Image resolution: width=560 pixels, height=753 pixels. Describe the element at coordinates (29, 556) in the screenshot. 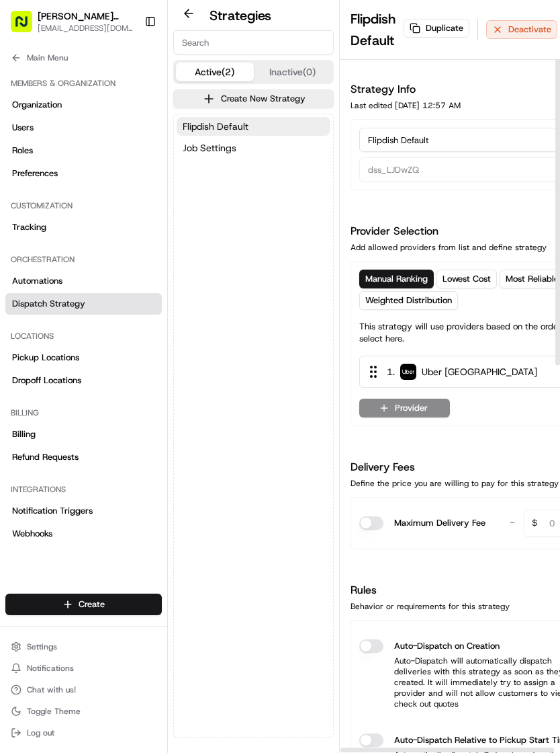

I see `span: API Keys` at that location.